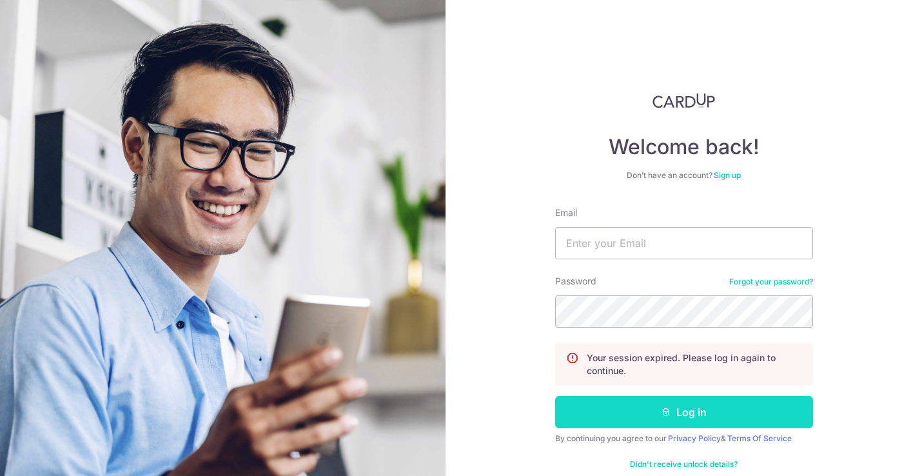 The width and height of the screenshot is (922, 476). What do you see at coordinates (566, 213) in the screenshot?
I see `label: Email` at bounding box center [566, 213].